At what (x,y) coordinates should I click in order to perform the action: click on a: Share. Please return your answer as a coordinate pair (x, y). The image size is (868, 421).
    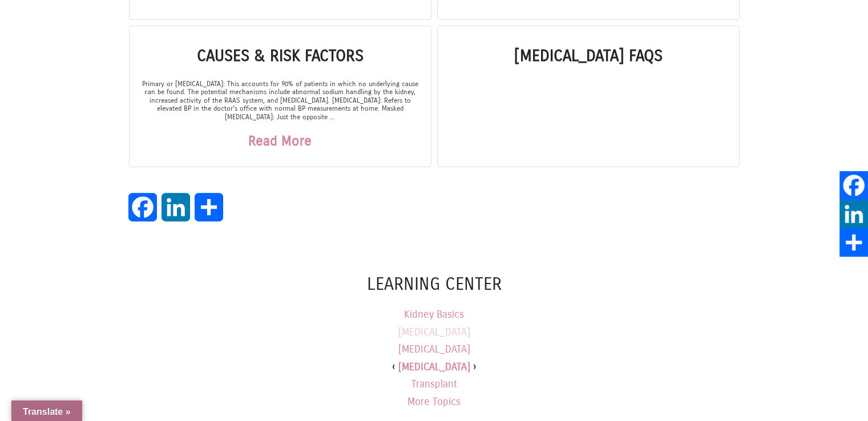
    Looking at the image, I should click on (209, 213).